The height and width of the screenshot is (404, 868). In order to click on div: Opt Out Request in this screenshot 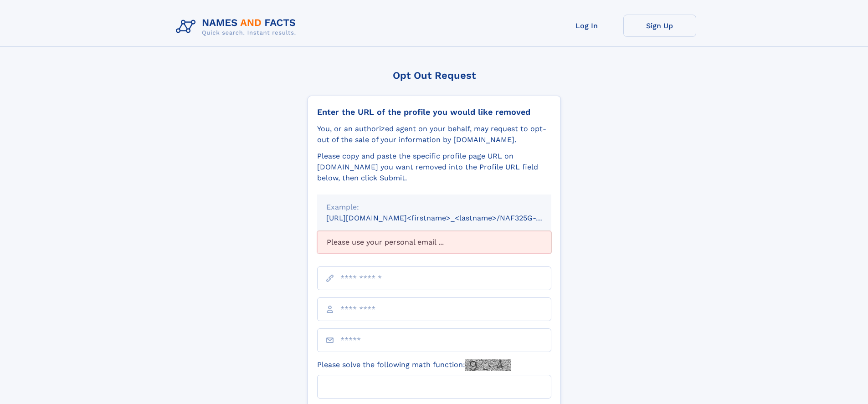, I will do `click(434, 76)`.